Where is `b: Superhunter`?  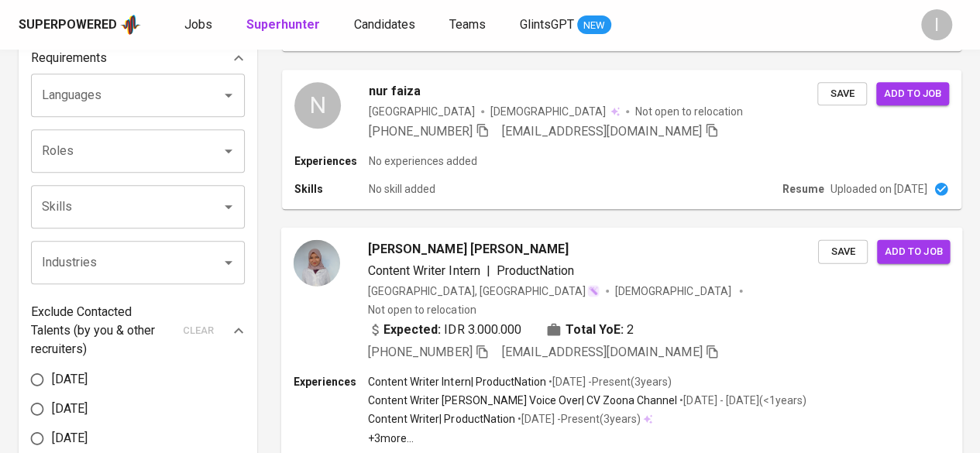
b: Superhunter is located at coordinates (282, 24).